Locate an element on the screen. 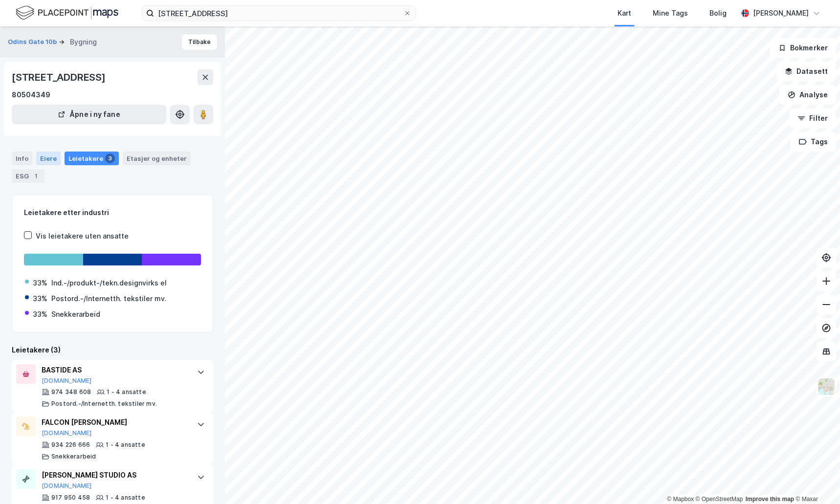  div: Etasjer og enheter is located at coordinates (156, 158).